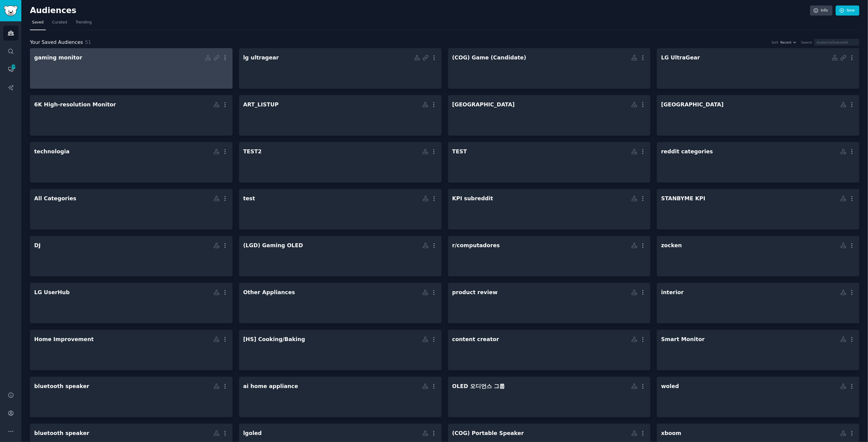 The height and width of the screenshot is (442, 868). What do you see at coordinates (58, 58) in the screenshot?
I see `div: gaming monitor` at bounding box center [58, 58].